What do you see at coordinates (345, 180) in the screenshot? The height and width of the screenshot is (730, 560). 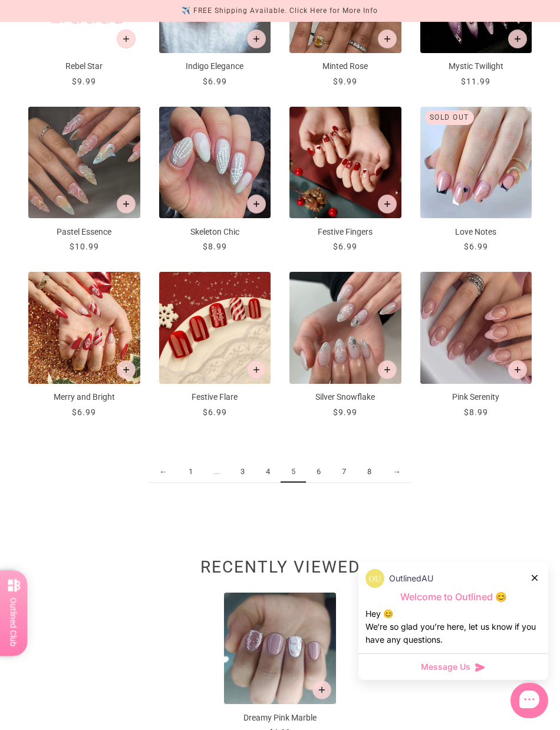 I see `a: Festive Fingers` at bounding box center [345, 180].